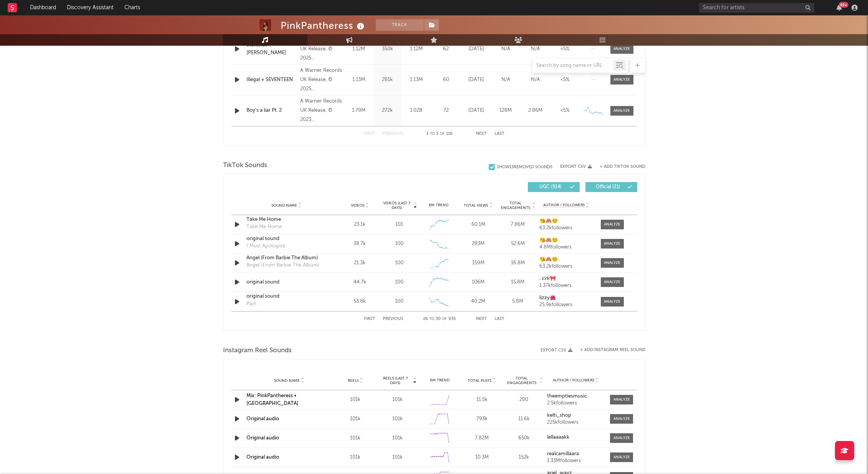 The image size is (868, 474). Describe the element at coordinates (446, 49) in the screenshot. I see `div: 62` at that location.